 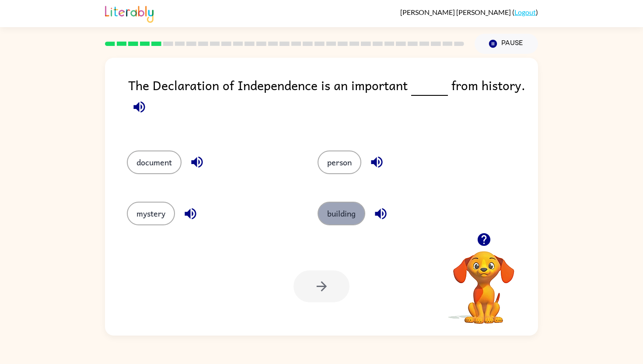 I want to click on button: mystery, so click(x=151, y=213).